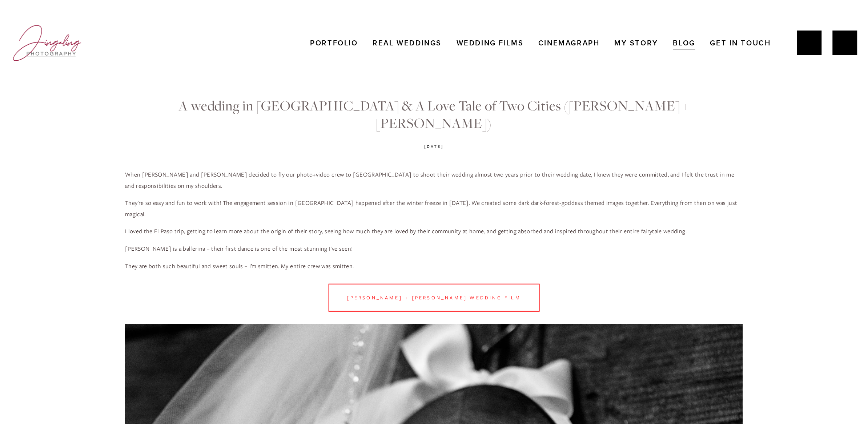 The image size is (868, 424). I want to click on a: Get In Touch, so click(740, 43).